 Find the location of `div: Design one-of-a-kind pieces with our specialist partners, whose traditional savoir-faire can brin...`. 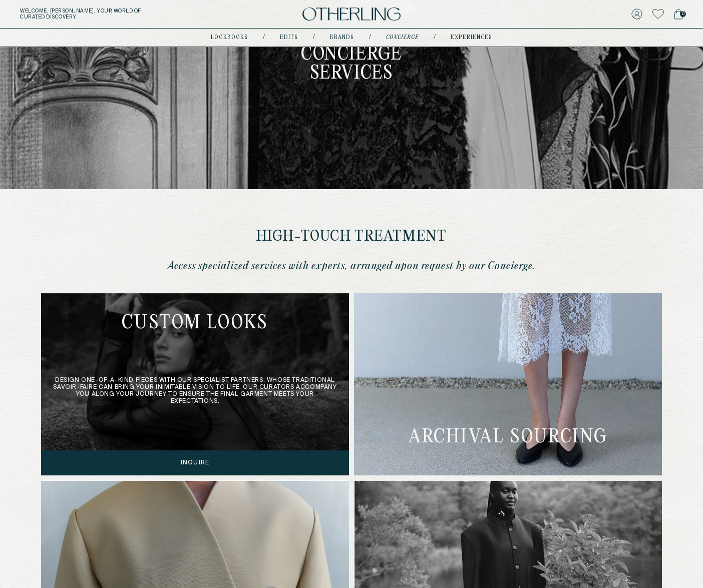

div: Design one-of-a-kind pieces with our specialist partners, whose traditional savoir-faire can brin... is located at coordinates (195, 384).